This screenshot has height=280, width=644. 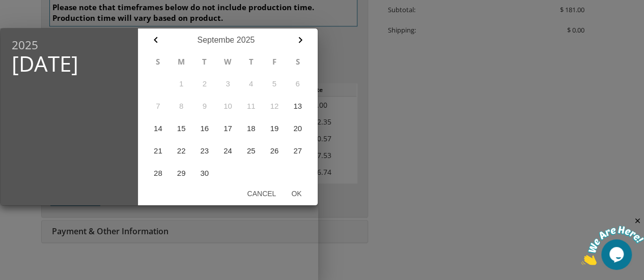 I want to click on button: Ok, so click(x=296, y=193).